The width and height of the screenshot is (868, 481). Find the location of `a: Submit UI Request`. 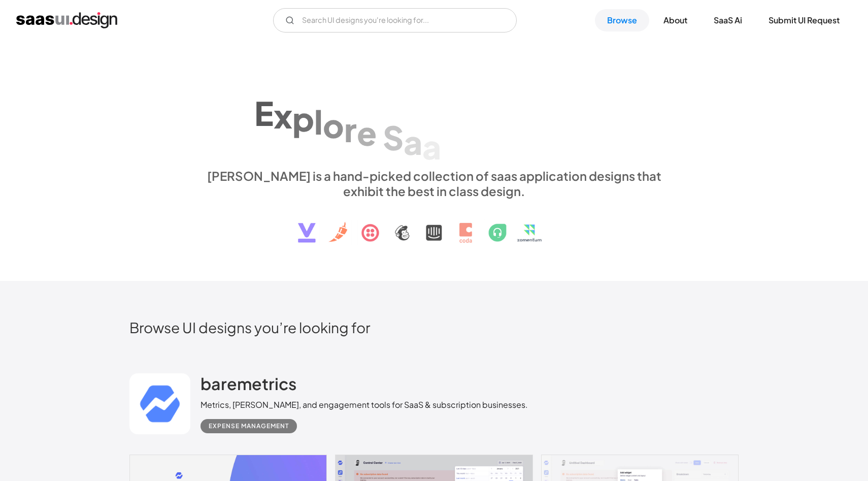

a: Submit UI Request is located at coordinates (804, 20).